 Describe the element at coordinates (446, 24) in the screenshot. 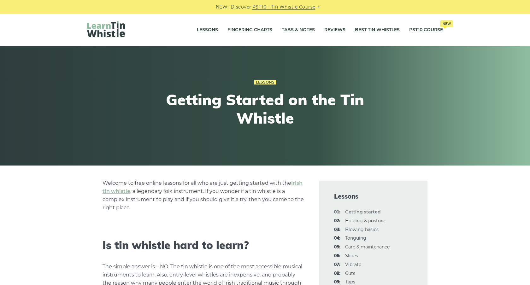

I see `span: New` at that location.